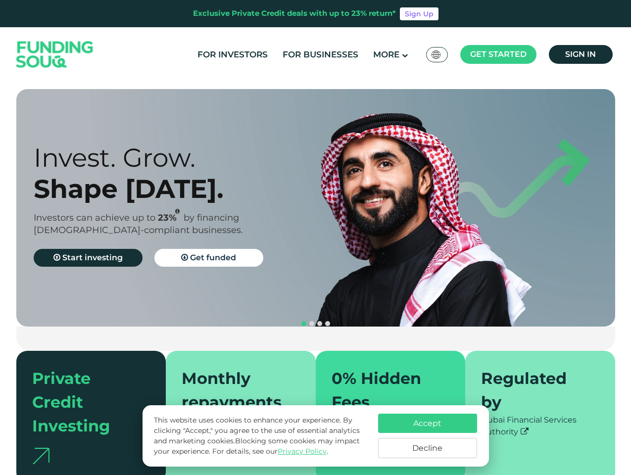 The height and width of the screenshot is (475, 631). I want to click on span: For details, see our ., so click(270, 451).